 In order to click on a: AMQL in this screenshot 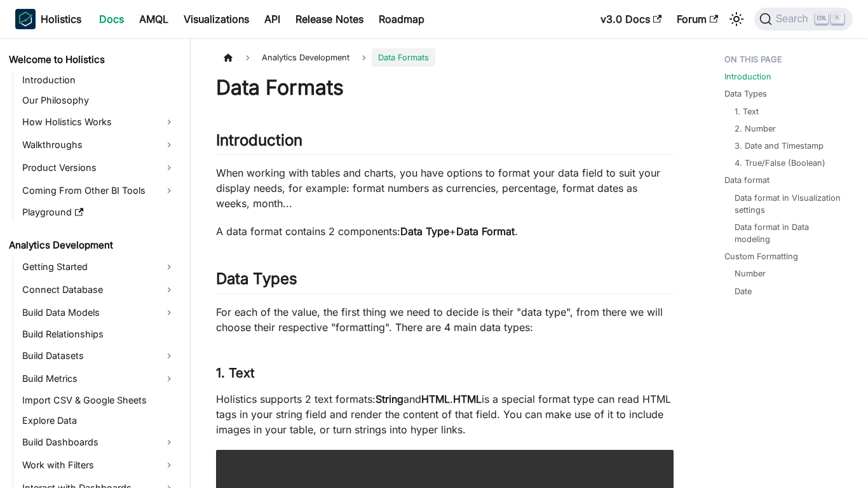, I will do `click(154, 19)`.